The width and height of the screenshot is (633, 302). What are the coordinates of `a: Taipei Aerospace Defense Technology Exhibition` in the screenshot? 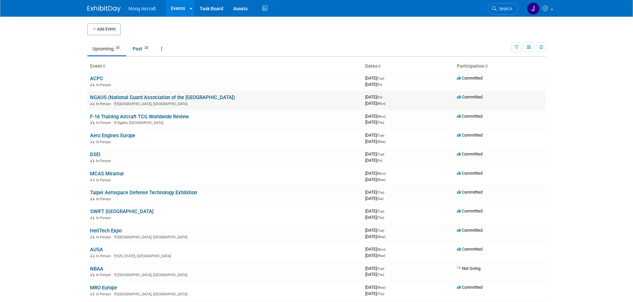 It's located at (143, 193).